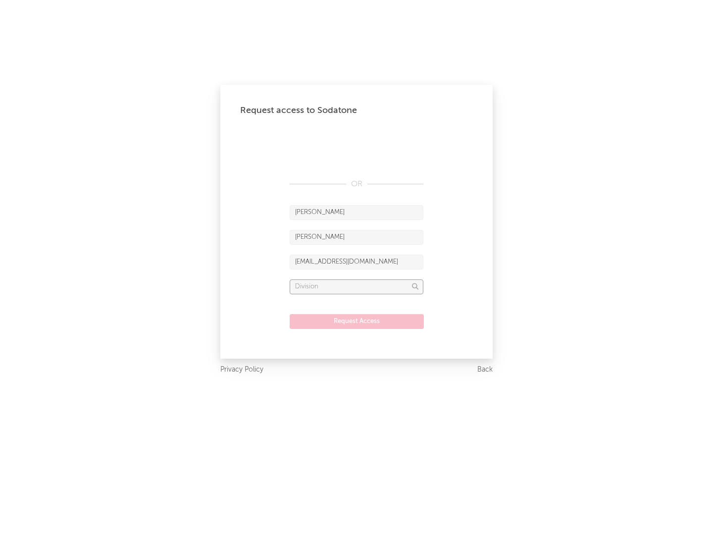  I want to click on a: Privacy Policy, so click(242, 369).